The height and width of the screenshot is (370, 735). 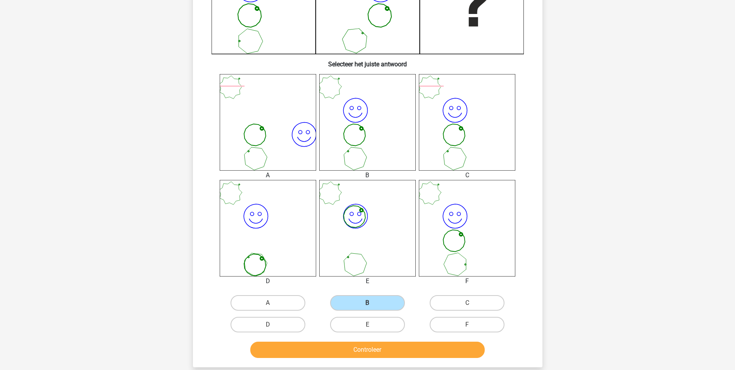 I want to click on label: C, so click(x=467, y=303).